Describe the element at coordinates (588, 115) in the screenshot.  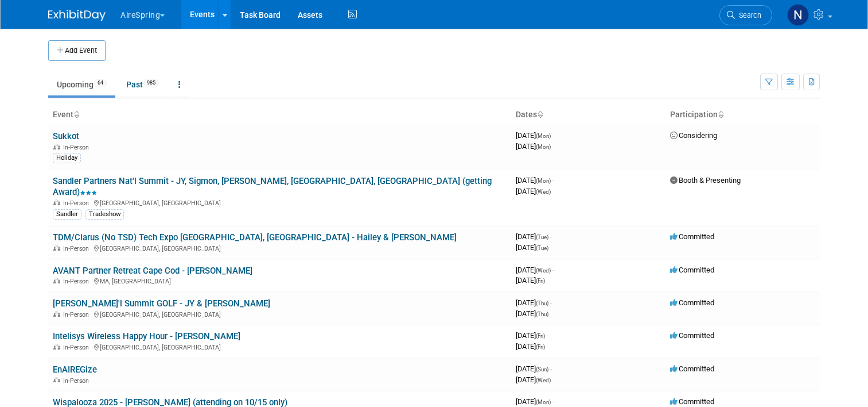
I see `th: Dates` at that location.